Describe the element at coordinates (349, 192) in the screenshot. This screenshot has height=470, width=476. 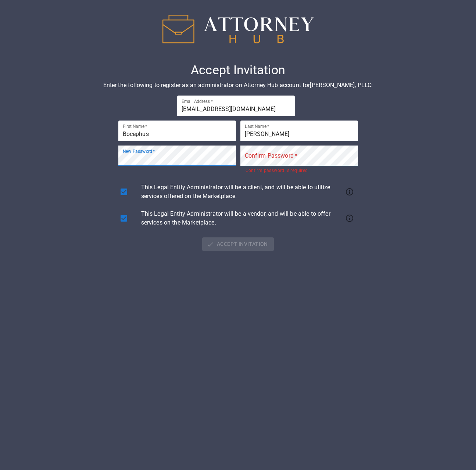
I see `button: Setting this option will allow your Legal Entity Administrator to act as a client on the Marketpl...` at that location.